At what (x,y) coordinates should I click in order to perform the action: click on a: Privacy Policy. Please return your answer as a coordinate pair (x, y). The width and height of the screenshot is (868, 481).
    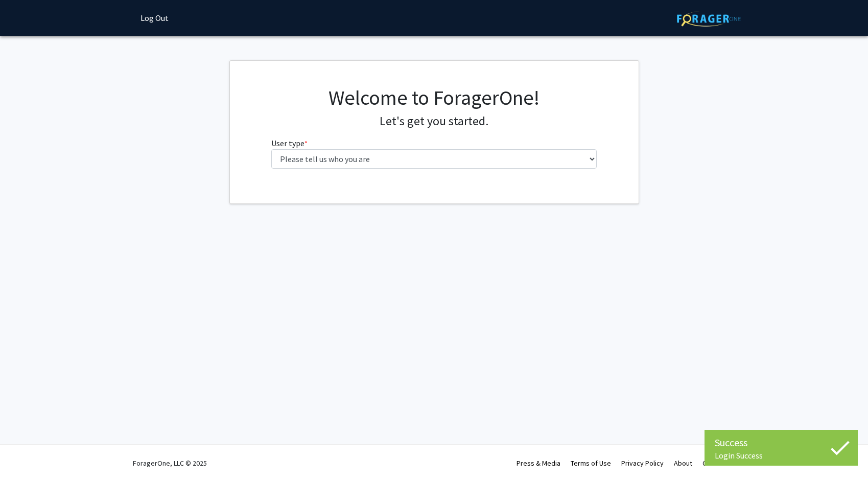
    Looking at the image, I should click on (642, 463).